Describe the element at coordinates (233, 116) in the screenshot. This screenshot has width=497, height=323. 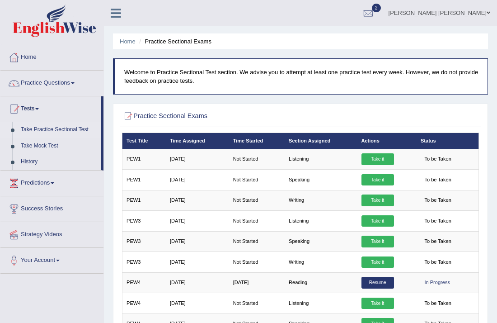
I see `h2: Practice Sectional Exams` at that location.